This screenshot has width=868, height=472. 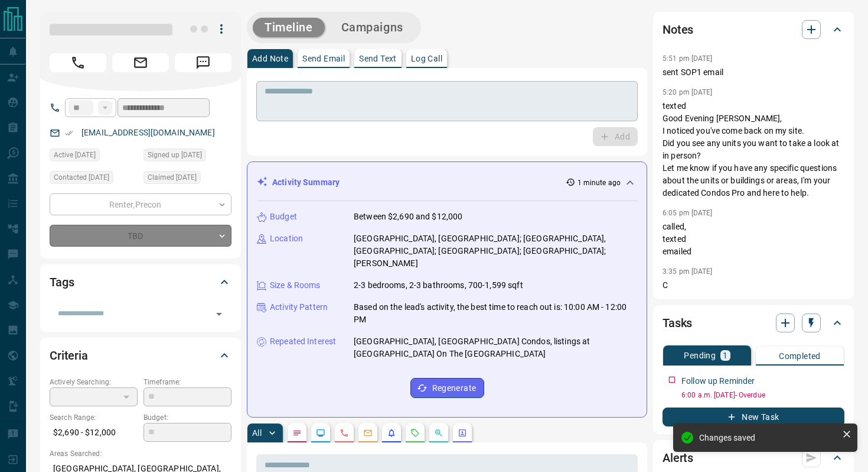 I want to click on p: Log Call, so click(x=427, y=58).